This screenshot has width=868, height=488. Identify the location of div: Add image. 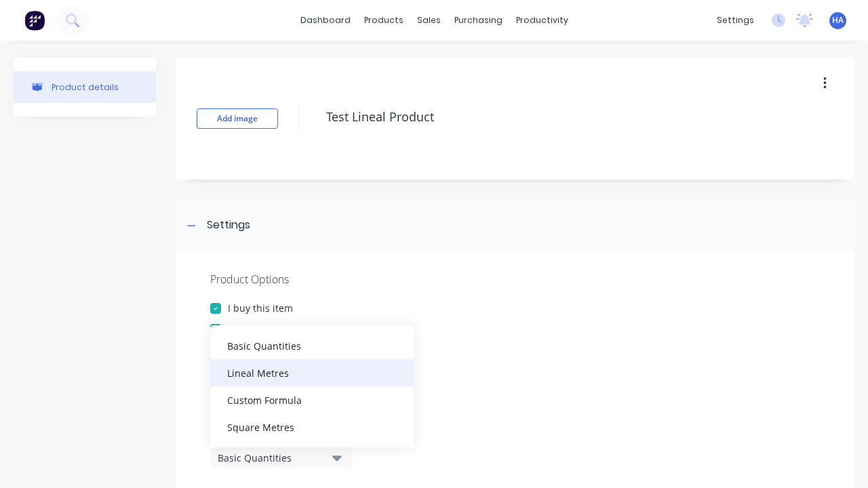
(238, 119).